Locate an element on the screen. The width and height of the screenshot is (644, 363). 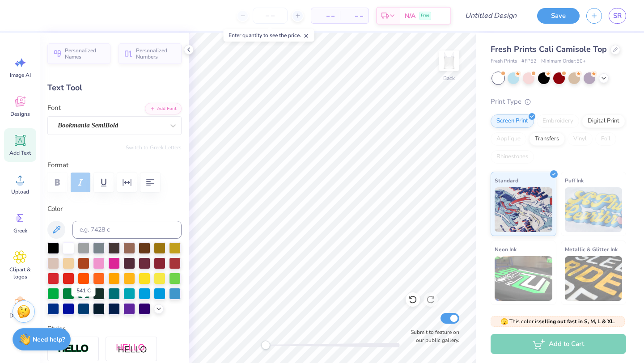
span: Decorate is located at coordinates (20, 316).